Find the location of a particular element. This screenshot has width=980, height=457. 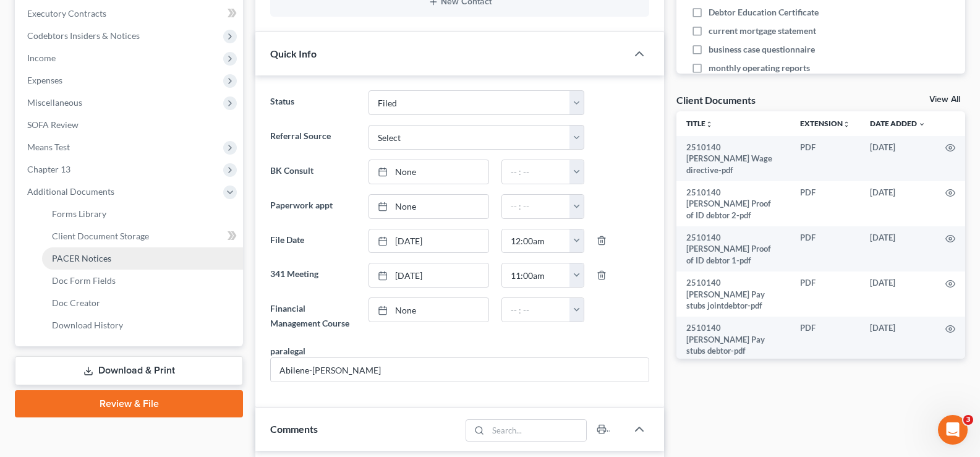

a: Download & Print is located at coordinates (129, 371).